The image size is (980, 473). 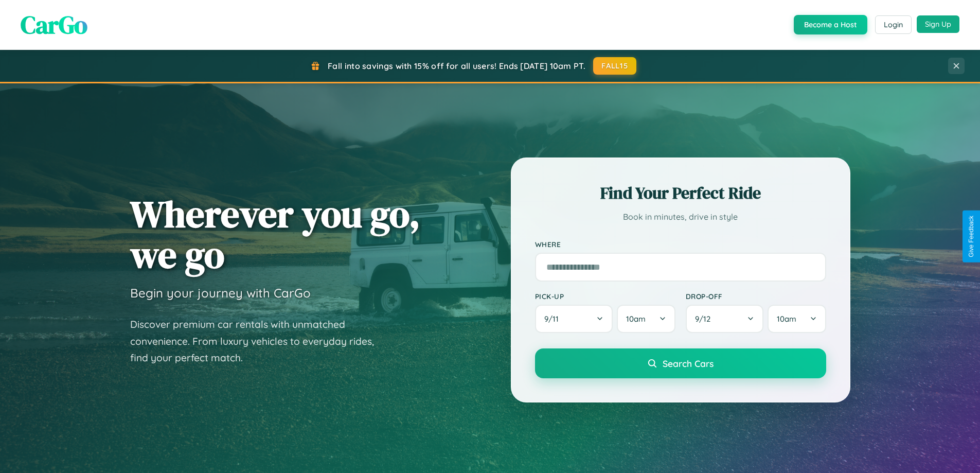 I want to click on label: Where, so click(x=681, y=244).